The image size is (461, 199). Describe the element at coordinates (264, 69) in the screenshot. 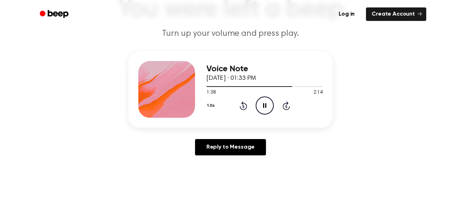

I see `h3: Voice Note` at that location.